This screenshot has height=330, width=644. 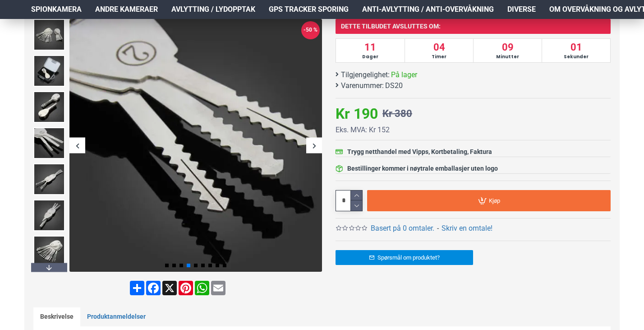 I want to click on span: Go to slide 3, so click(x=181, y=265).